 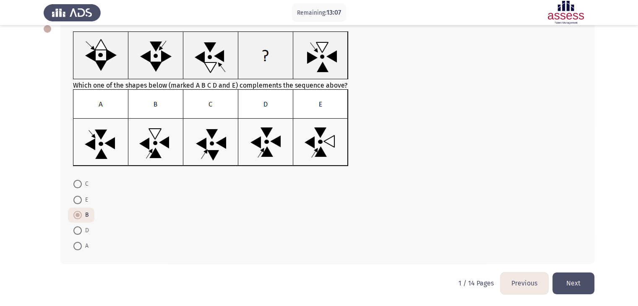 I want to click on span: A, so click(x=85, y=246).